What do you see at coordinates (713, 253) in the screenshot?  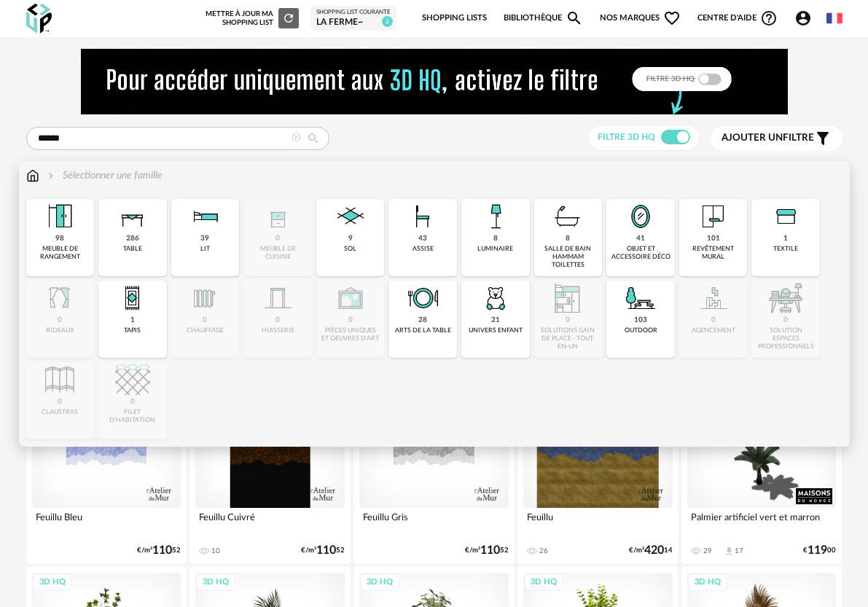 I see `div: revêtement mural` at bounding box center [713, 253].